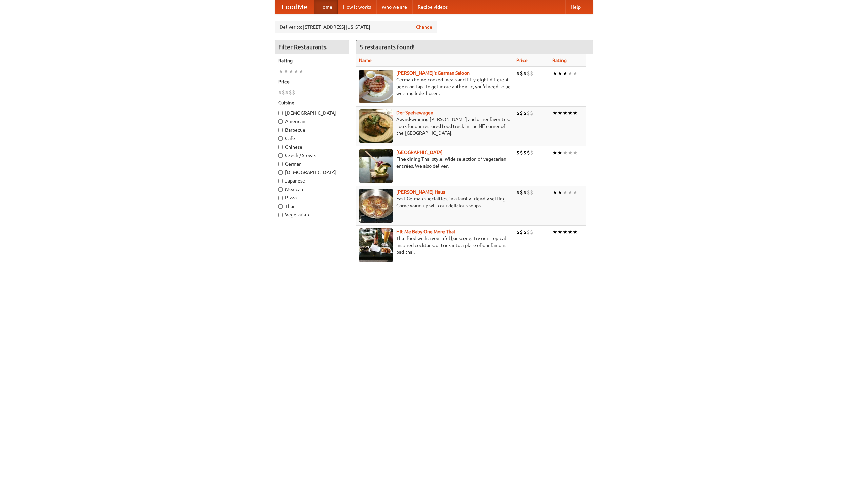 This screenshot has height=480, width=868. I want to click on label: German, so click(312, 164).